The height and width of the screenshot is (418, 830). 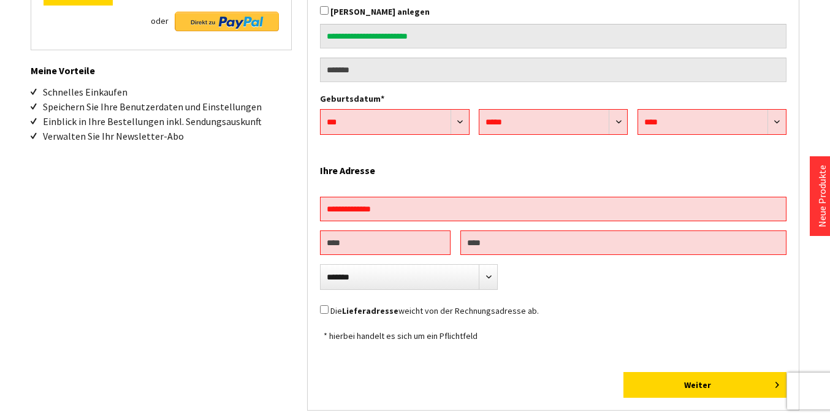 I want to click on h2: Meine Vorteile, so click(x=161, y=64).